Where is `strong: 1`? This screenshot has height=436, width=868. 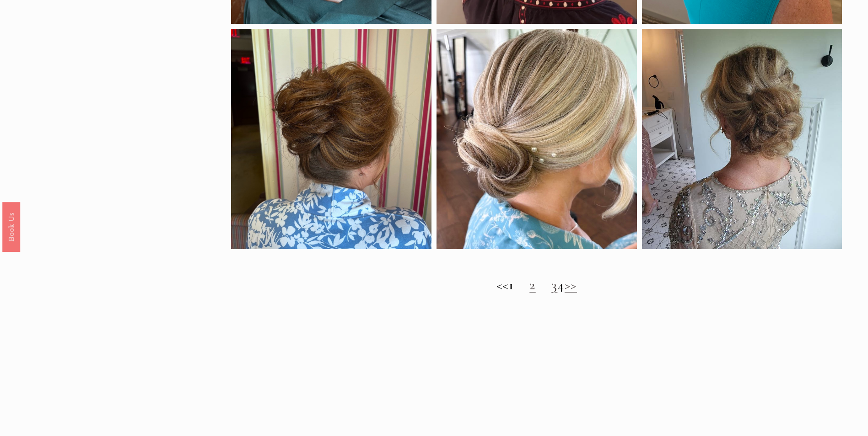
strong: 1 is located at coordinates (512, 285).